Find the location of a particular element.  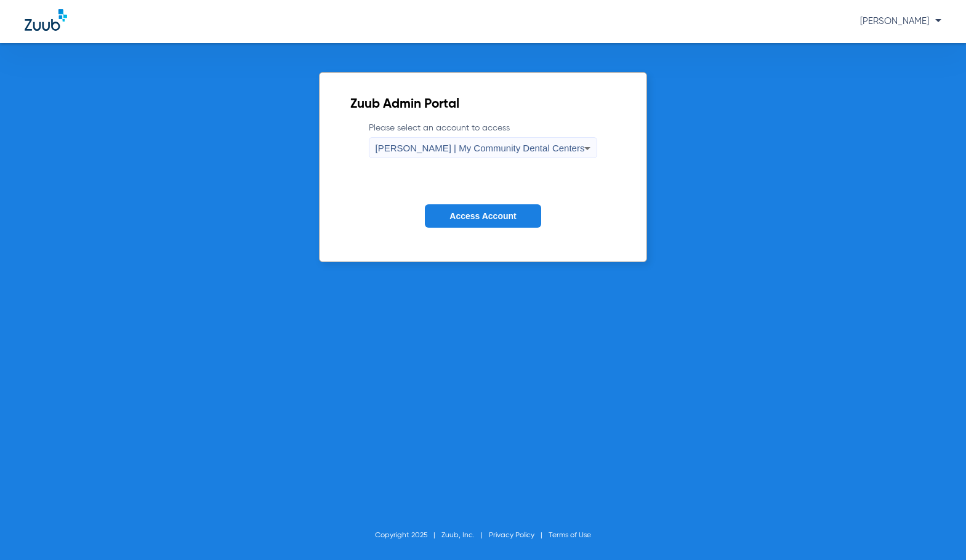

span: Access Account is located at coordinates (483, 216).